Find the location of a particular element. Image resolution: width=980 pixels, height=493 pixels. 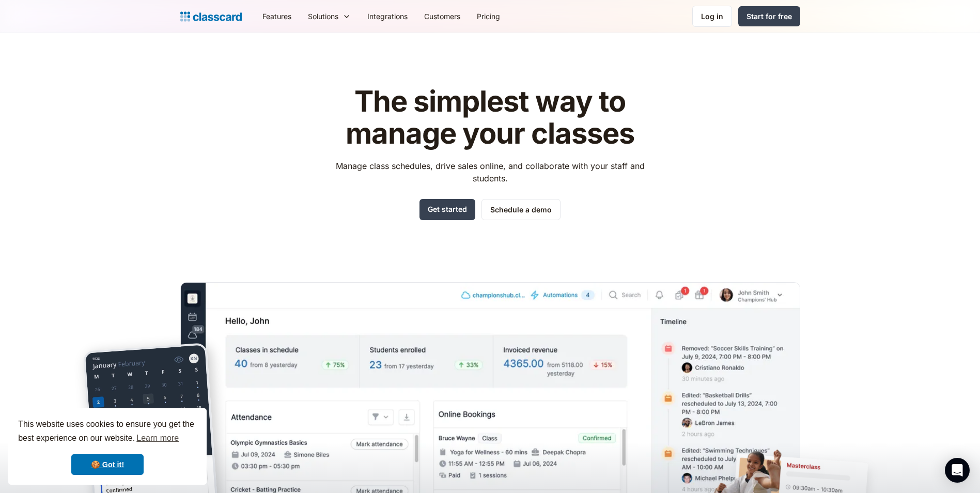

div: Open Intercom Messenger is located at coordinates (957, 470).